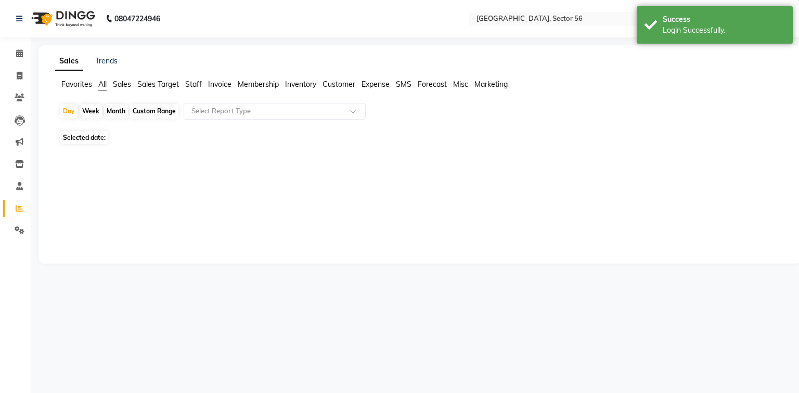  I want to click on span: Expense, so click(376, 84).